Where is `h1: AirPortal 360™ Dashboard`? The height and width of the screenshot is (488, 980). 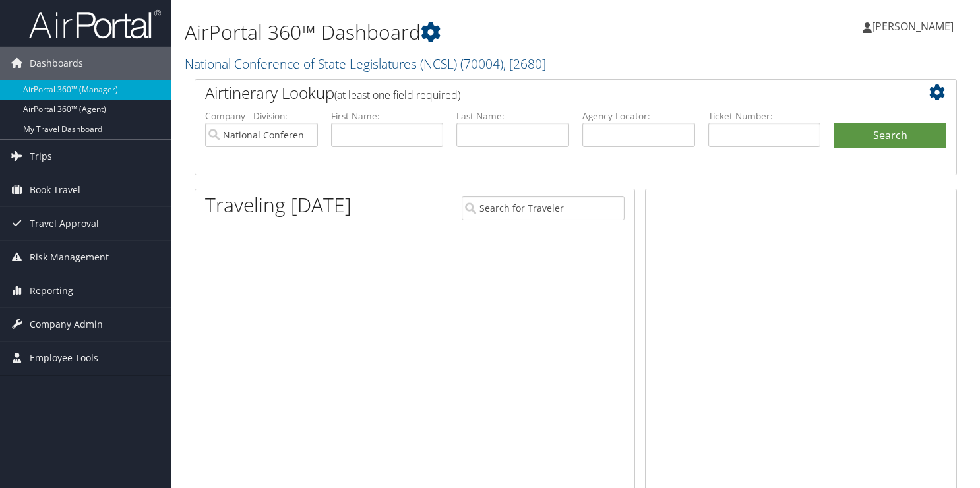 h1: AirPortal 360™ Dashboard is located at coordinates (445, 32).